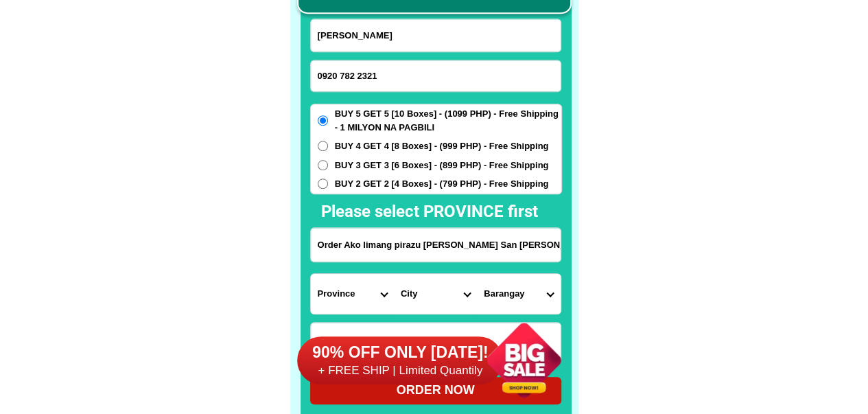 The height and width of the screenshot is (414, 868). I want to click on input: BUY 2 GET 2 [4 Boxes] - (799 PHP) - Free Shipping, so click(322, 184).